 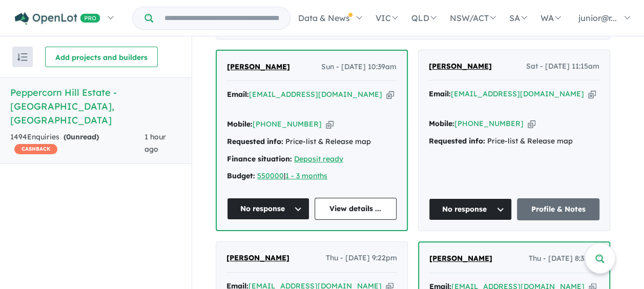 I want to click on strong: Finance situation:, so click(x=259, y=159).